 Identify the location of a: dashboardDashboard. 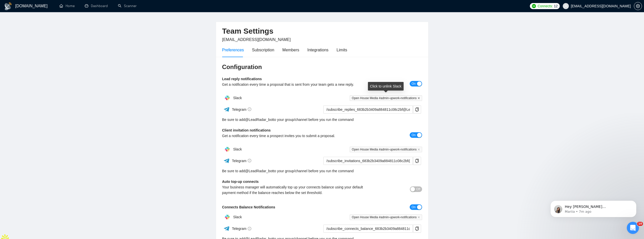
(96, 6).